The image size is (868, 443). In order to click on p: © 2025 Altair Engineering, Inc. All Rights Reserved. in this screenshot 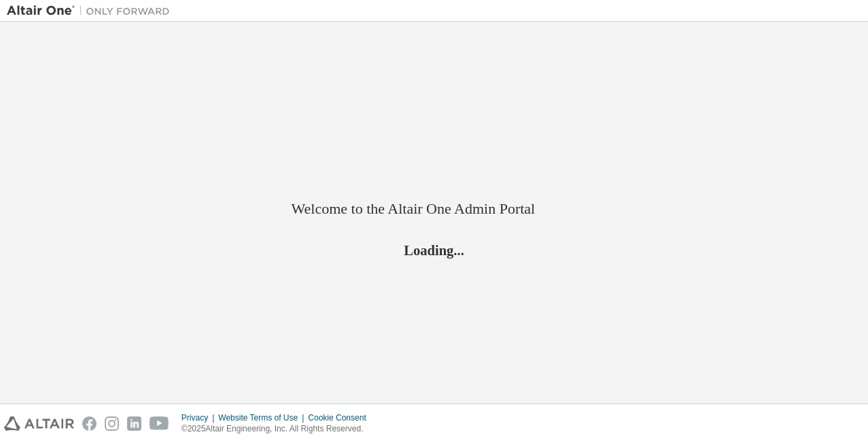, I will do `click(278, 429)`.